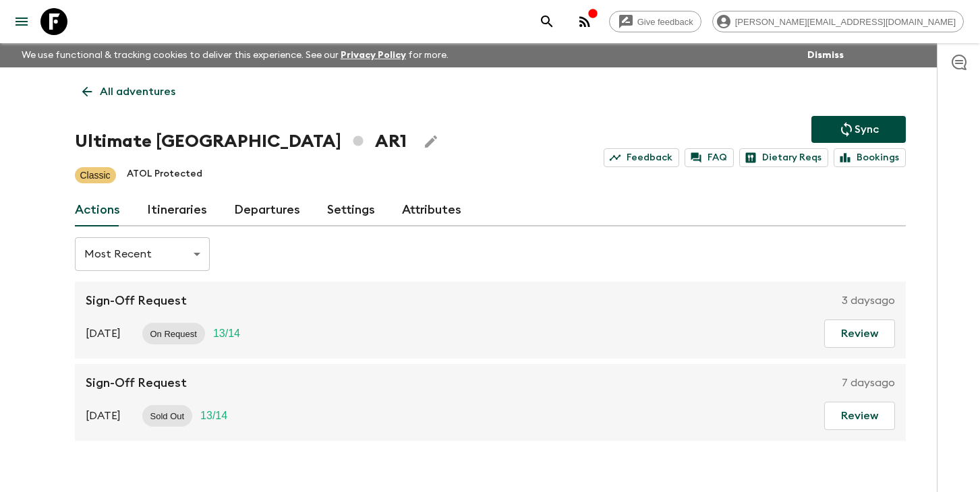  Describe the element at coordinates (783, 158) in the screenshot. I see `a: Dietary Reqs` at that location.